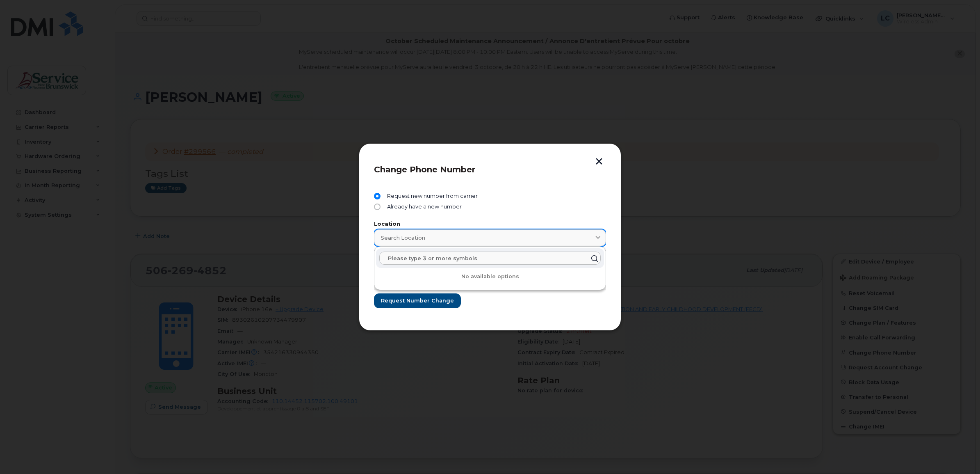 The image size is (980, 474). I want to click on input: Already have a new number, so click(377, 207).